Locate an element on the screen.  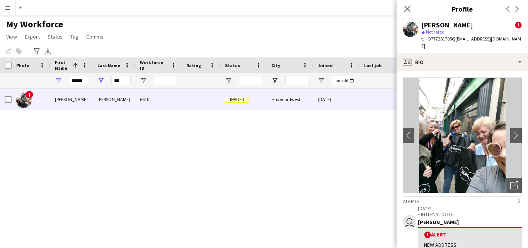
input: First Name Filter Input is located at coordinates (78, 81).